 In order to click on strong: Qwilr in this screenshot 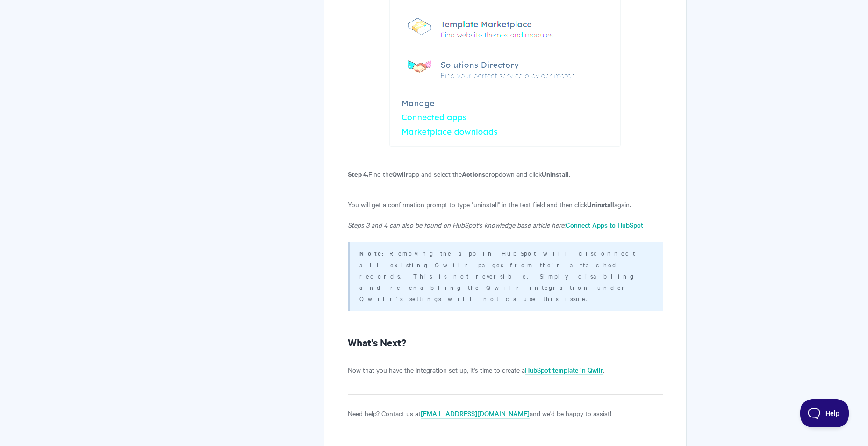, I will do `click(400, 174)`.